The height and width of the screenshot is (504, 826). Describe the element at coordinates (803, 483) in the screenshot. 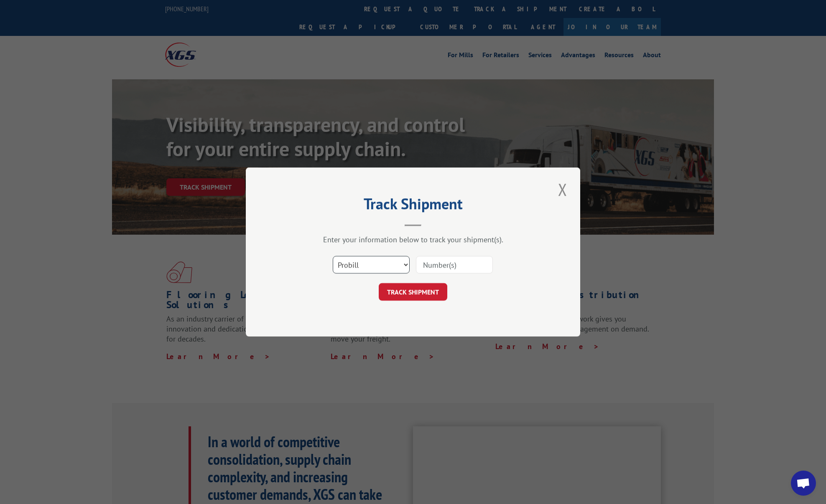

I see `a: Open chat` at that location.